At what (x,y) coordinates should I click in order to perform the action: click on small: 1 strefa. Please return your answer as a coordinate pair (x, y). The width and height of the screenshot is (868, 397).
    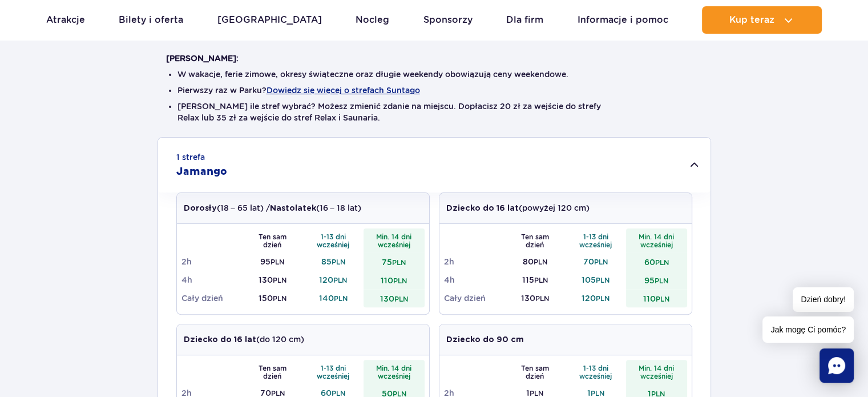
    Looking at the image, I should click on (191, 157).